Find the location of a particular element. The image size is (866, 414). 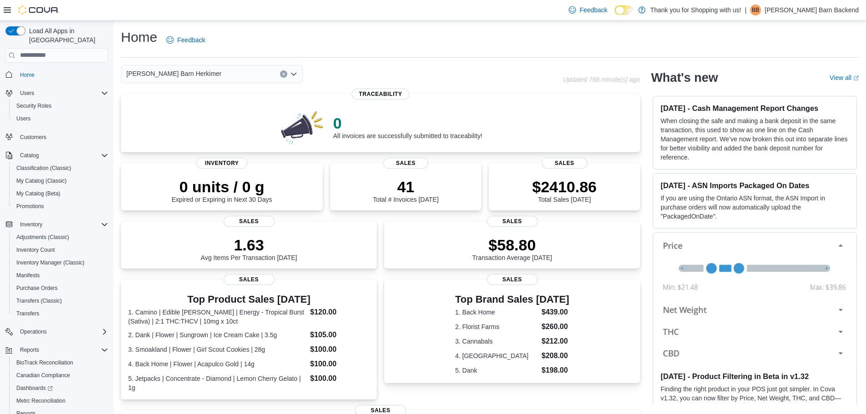

p: 0 is located at coordinates (408, 123).